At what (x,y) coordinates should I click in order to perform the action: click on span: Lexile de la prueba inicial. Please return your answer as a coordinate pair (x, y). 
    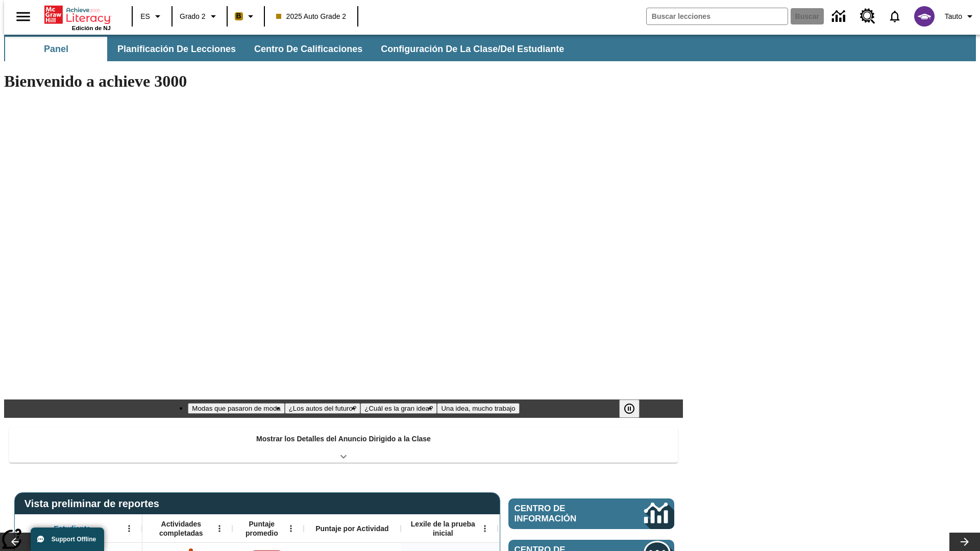
    Looking at the image, I should click on (443, 528).